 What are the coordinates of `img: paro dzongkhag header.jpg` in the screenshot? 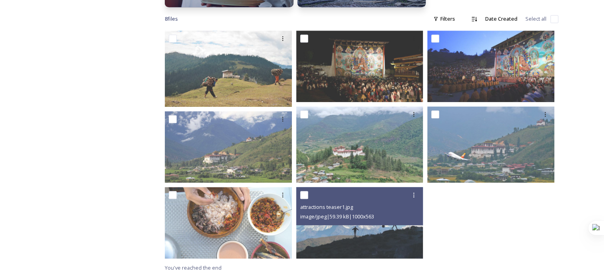 It's located at (360, 145).